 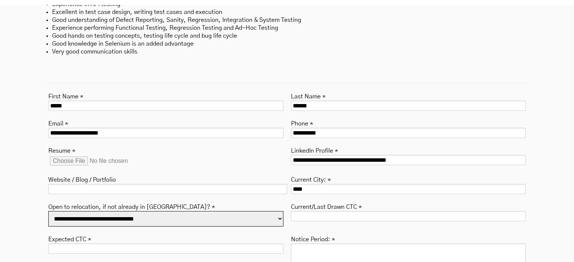 What do you see at coordinates (70, 239) in the screenshot?
I see `label: Expected CTC *` at bounding box center [70, 239].